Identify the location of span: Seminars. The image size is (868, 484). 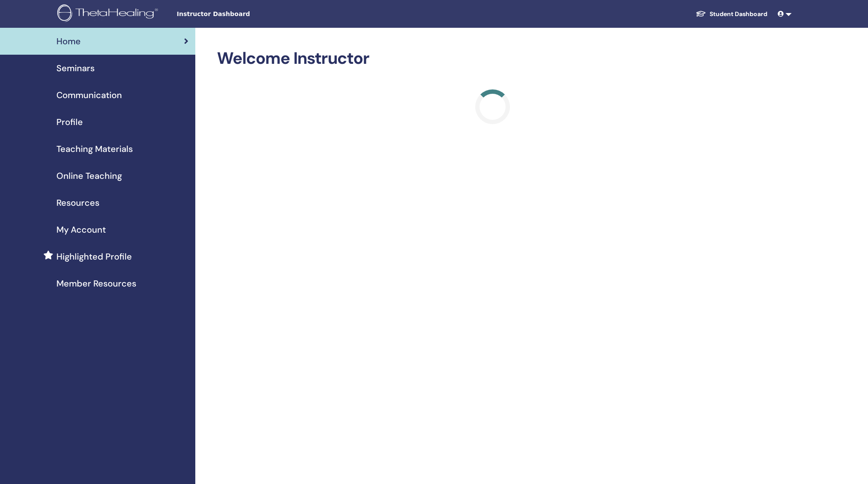
(76, 68).